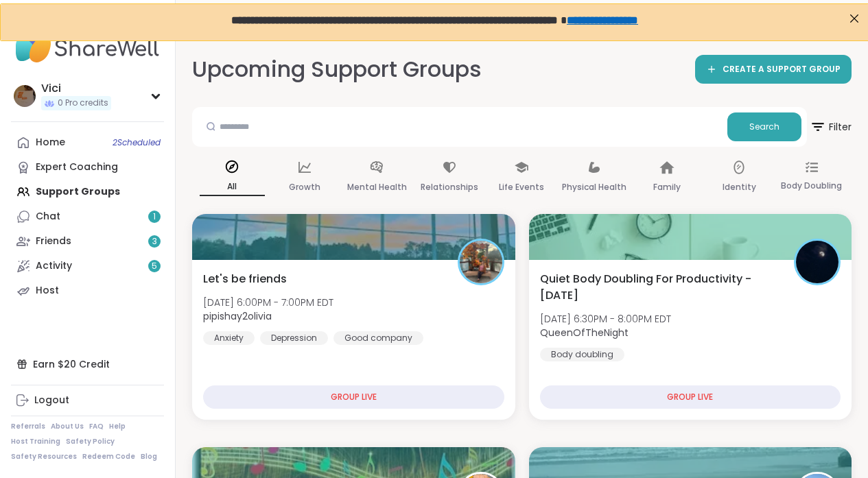 Image resolution: width=868 pixels, height=478 pixels. What do you see at coordinates (96, 427) in the screenshot?
I see `a: FAQ` at bounding box center [96, 427].